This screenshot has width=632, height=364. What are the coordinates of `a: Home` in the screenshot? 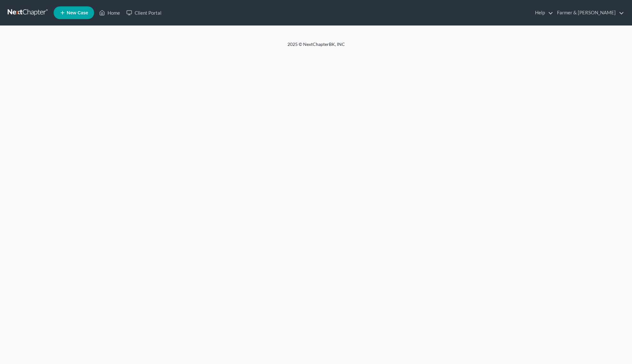 It's located at (109, 13).